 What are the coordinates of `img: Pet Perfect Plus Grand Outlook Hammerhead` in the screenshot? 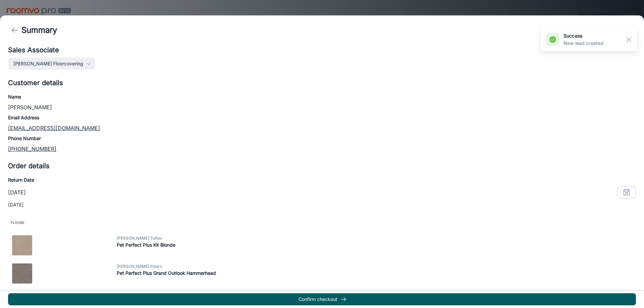 It's located at (22, 274).